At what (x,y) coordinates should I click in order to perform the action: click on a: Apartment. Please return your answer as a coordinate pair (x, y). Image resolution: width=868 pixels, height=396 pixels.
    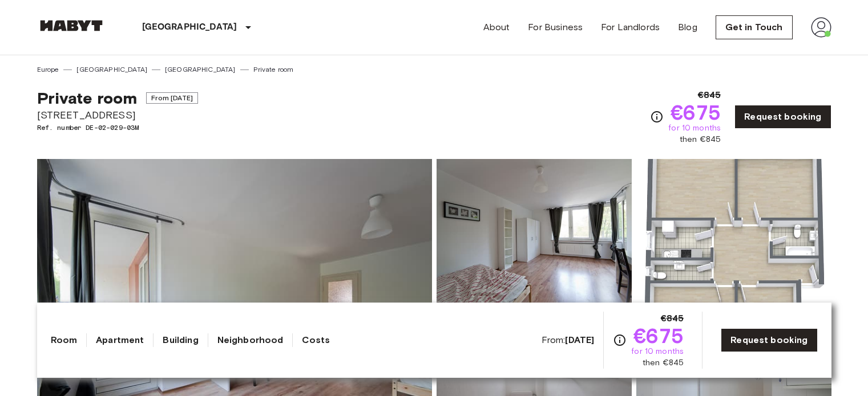
    Looking at the image, I should click on (120, 340).